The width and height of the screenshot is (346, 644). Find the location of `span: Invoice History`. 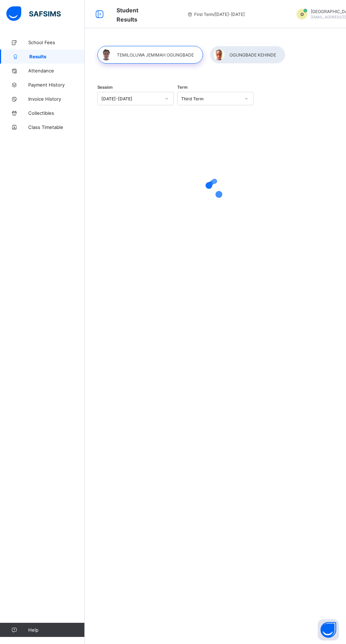

span: Invoice History is located at coordinates (56, 99).